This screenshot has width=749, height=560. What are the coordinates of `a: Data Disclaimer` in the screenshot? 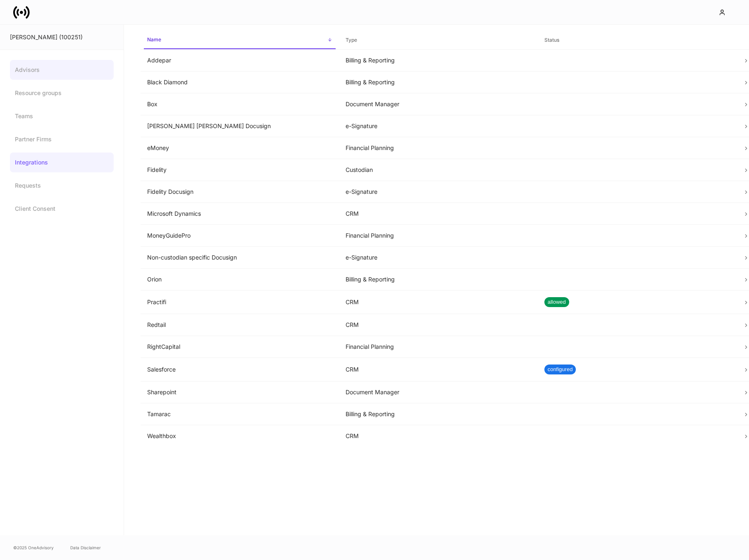 It's located at (85, 547).